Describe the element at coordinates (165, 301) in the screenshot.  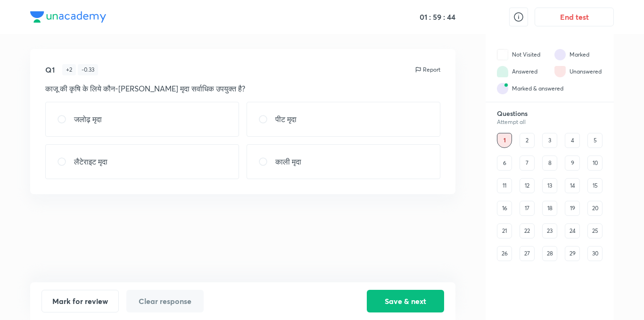
I see `button: Clear response` at that location.